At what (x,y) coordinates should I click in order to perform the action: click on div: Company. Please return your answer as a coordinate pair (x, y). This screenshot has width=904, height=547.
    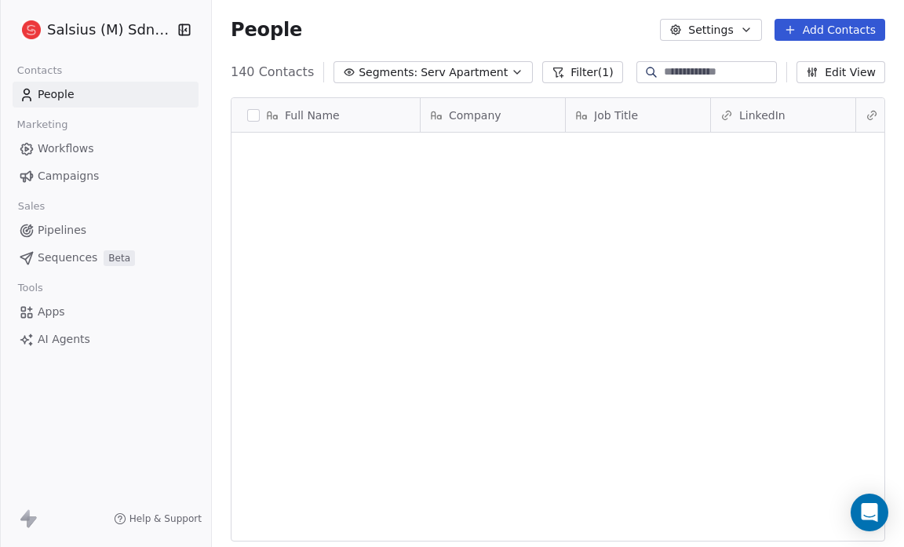
    Looking at the image, I should click on (493, 115).